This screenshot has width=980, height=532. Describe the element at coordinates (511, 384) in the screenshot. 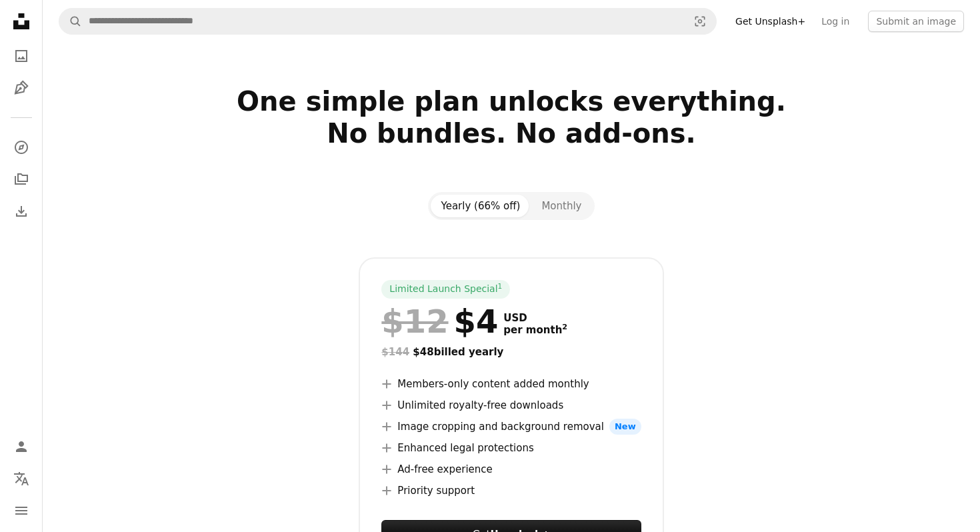

I see `li: Members-only content added monthly` at that location.